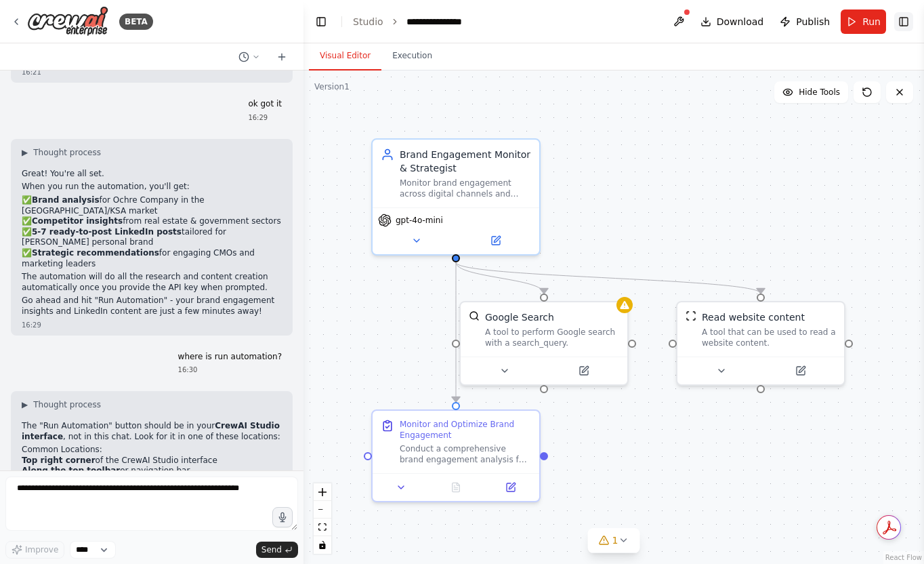  Describe the element at coordinates (465, 430) in the screenshot. I see `div: Monitor and Optimize Brand Engagement` at that location.